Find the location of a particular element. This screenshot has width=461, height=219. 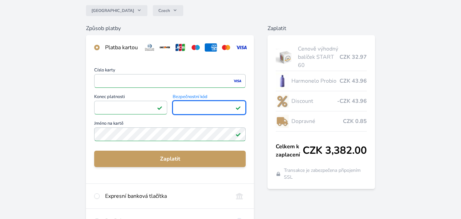

span: Jméno na kartě is located at coordinates (170, 124).